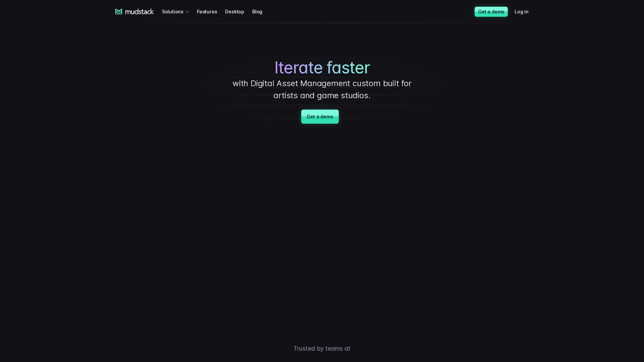 Image resolution: width=644 pixels, height=362 pixels. I want to click on p: with Digital Asset Management custom built for artists and game studios., so click(322, 90).